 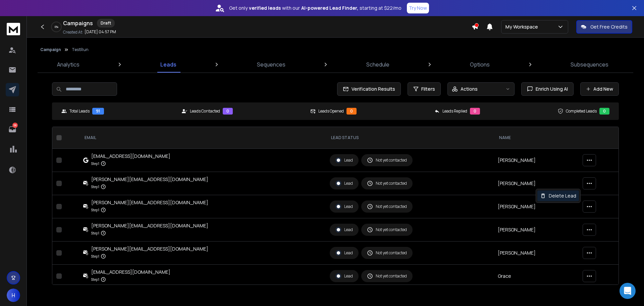 What do you see at coordinates (609, 27) in the screenshot?
I see `p: Get Free Credits` at bounding box center [609, 27].